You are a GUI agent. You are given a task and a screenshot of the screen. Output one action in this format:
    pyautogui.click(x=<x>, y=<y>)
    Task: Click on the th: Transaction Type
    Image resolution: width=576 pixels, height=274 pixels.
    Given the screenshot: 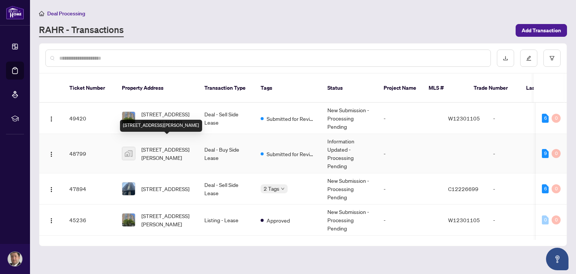 What is the action you would take?
    pyautogui.click(x=226, y=88)
    